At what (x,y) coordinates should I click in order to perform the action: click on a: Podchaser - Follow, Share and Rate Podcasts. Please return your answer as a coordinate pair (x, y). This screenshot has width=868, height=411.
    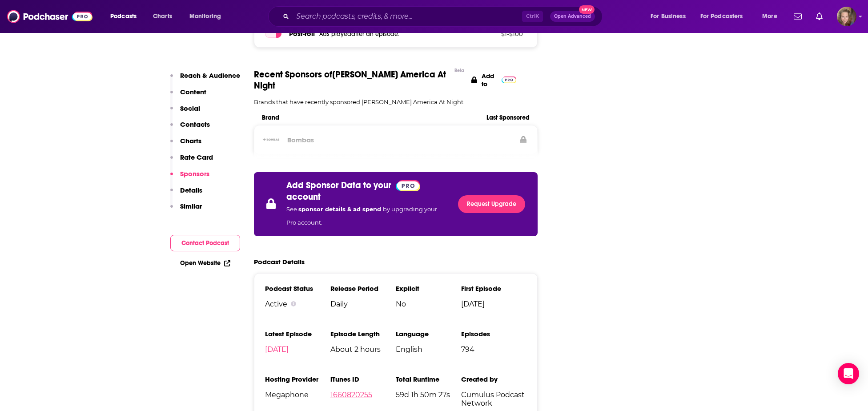
    Looking at the image, I should click on (50, 16).